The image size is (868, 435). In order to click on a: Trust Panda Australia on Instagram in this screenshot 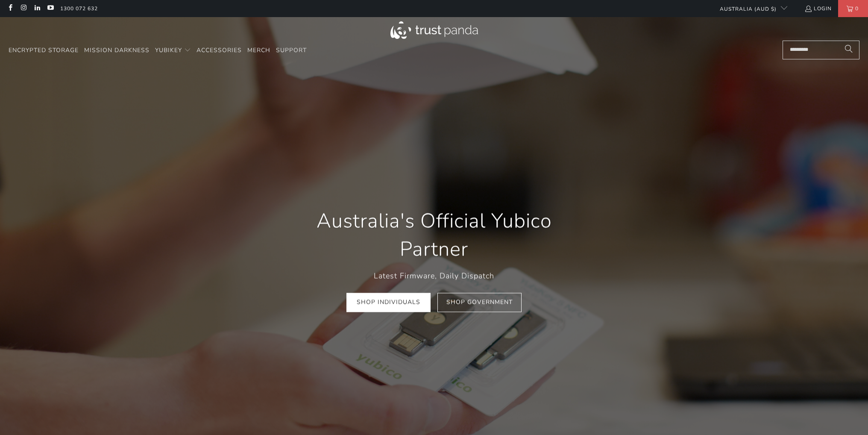, I will do `click(23, 9)`.